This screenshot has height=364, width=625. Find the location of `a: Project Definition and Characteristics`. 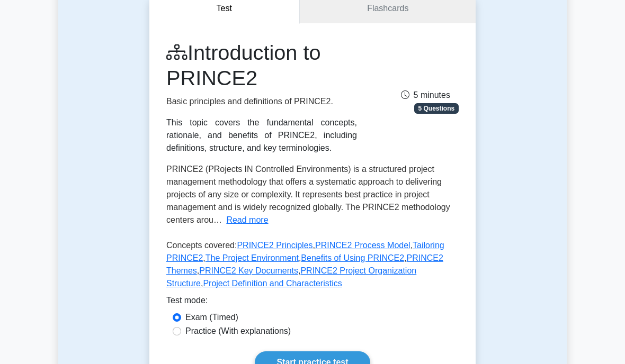

a: Project Definition and Characteristics is located at coordinates (272, 283).